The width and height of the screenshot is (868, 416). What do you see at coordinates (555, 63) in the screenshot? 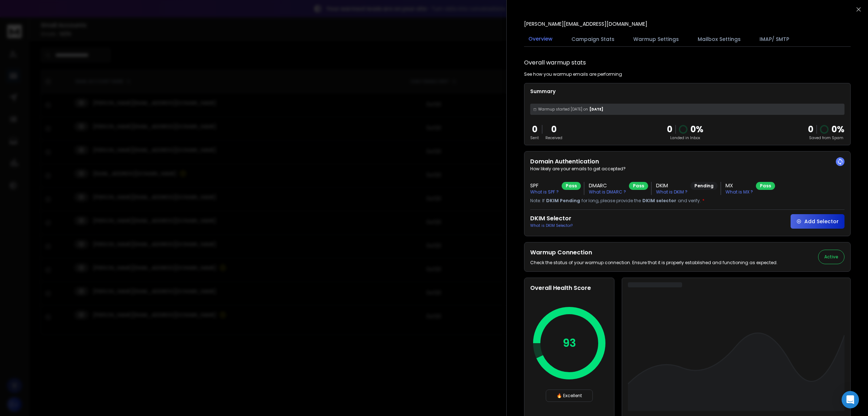
I see `h1: Overall warmup stats` at bounding box center [555, 63].